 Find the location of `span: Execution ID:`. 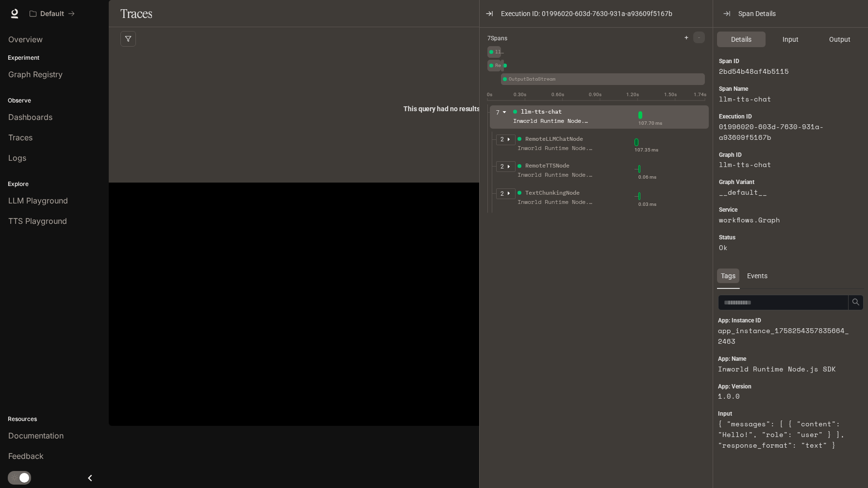

span: Execution ID: is located at coordinates (520, 14).